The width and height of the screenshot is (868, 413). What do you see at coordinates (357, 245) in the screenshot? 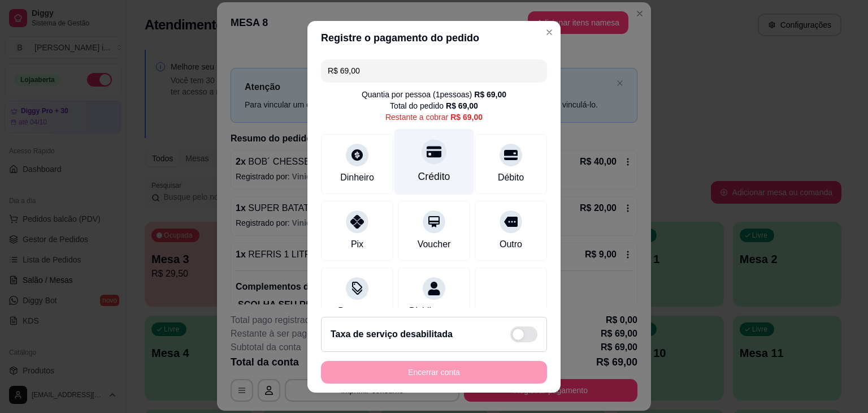
I see `div: Pix` at bounding box center [357, 245].